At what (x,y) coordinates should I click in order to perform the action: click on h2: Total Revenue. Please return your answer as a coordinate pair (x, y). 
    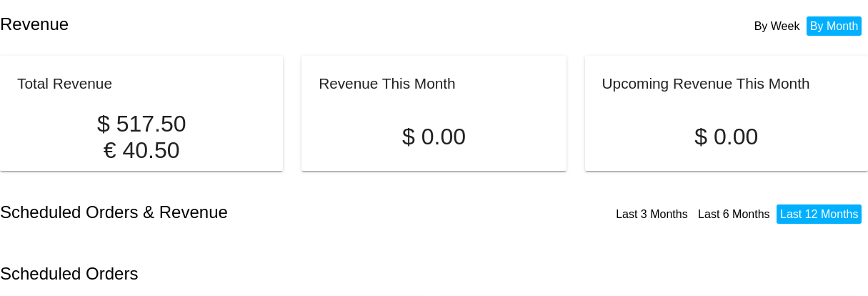
    Looking at the image, I should click on (64, 83).